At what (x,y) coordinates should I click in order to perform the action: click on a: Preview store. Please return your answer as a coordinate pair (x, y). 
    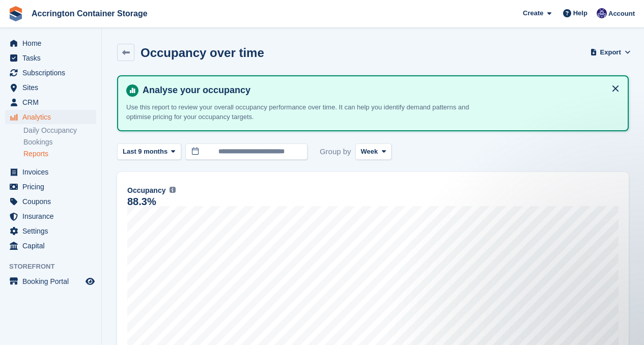
    Looking at the image, I should click on (90, 282).